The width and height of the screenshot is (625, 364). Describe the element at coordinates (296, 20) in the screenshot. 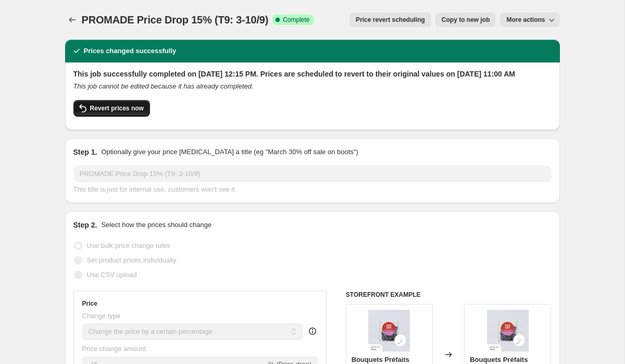

I see `span: Complete` at that location.